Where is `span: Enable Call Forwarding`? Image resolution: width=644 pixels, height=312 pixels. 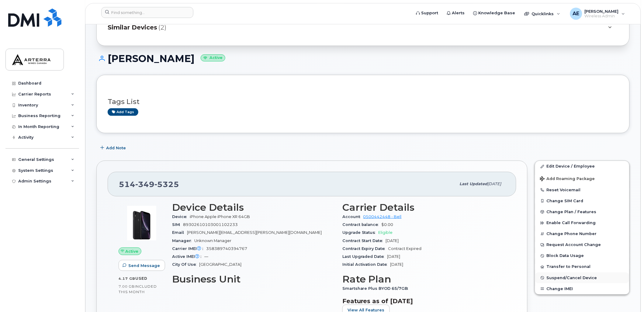
span: Enable Call Forwarding is located at coordinates (571, 223).